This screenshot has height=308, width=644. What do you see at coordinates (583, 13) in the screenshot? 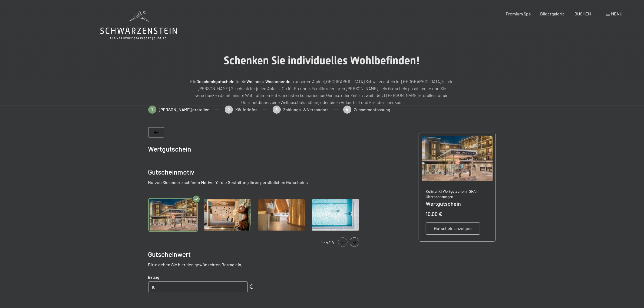
I see `a: BUCHEN` at bounding box center [583, 13].